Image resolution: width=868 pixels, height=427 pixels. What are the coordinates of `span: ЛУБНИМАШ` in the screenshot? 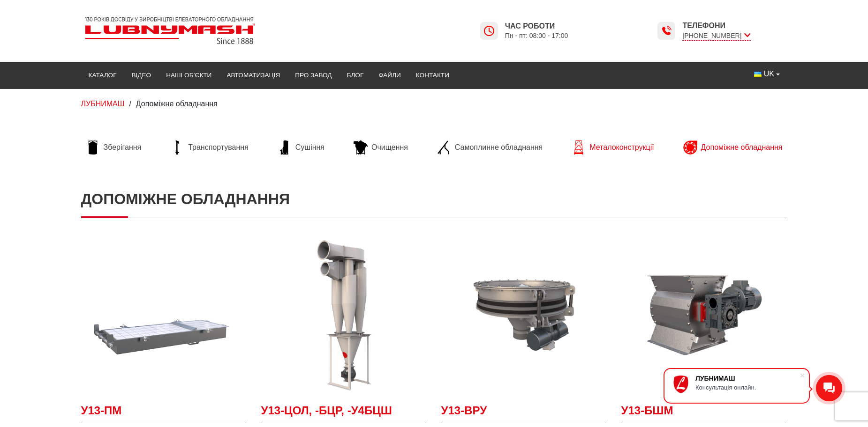 It's located at (102, 104).